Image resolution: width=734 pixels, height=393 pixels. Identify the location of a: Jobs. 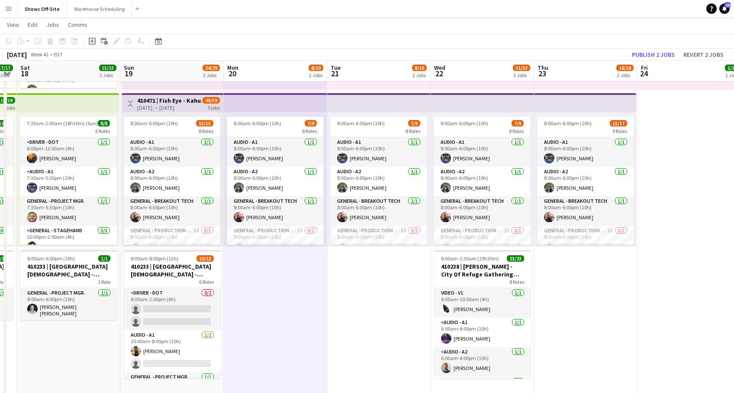
(53, 25).